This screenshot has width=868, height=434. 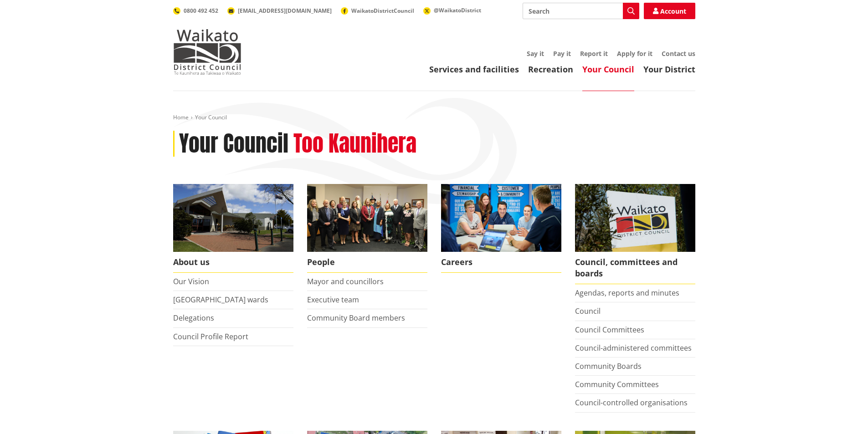 What do you see at coordinates (211, 117) in the screenshot?
I see `span: Your Council` at bounding box center [211, 117].